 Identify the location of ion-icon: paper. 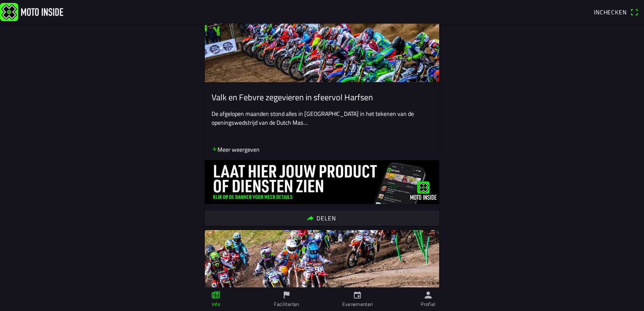
(216, 295).